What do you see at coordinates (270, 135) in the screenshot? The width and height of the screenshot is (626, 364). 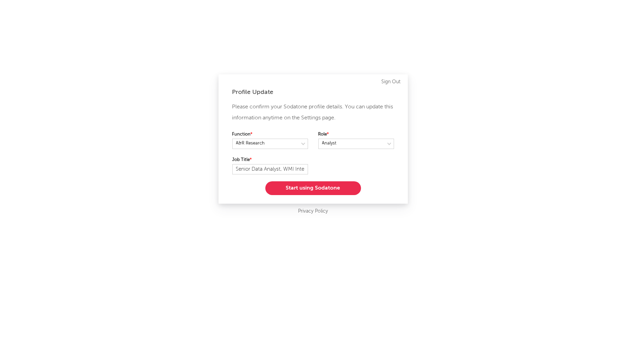 I see `label: Function` at bounding box center [270, 135].